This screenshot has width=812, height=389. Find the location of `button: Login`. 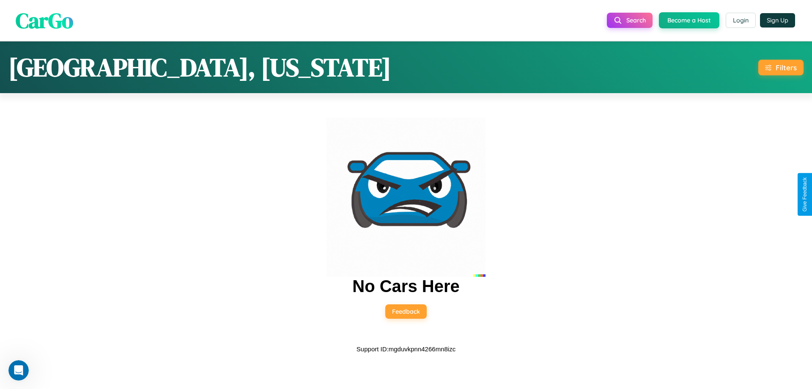

button: Login is located at coordinates (741, 20).